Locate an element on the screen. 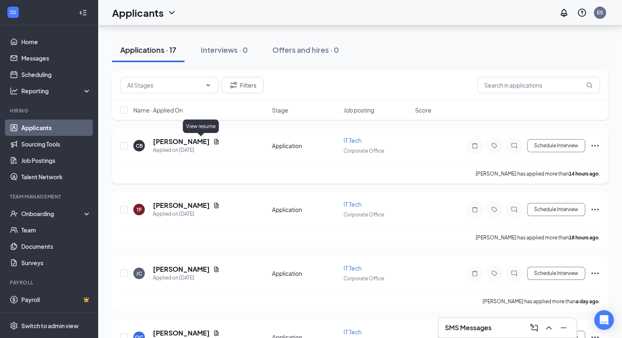 This screenshot has width=622, height=338. a: PayrollCrown is located at coordinates (56, 299).